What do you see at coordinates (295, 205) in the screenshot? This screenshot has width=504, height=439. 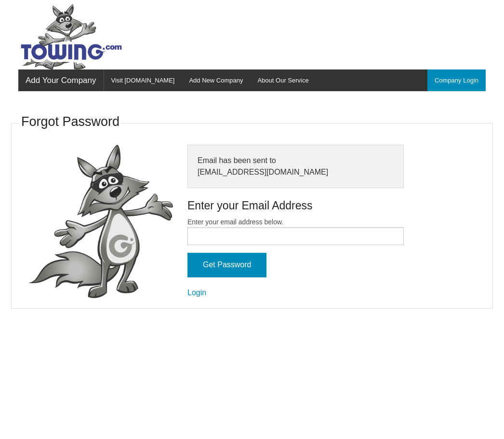 I see `h4: Enter your Email Address` at bounding box center [295, 205].